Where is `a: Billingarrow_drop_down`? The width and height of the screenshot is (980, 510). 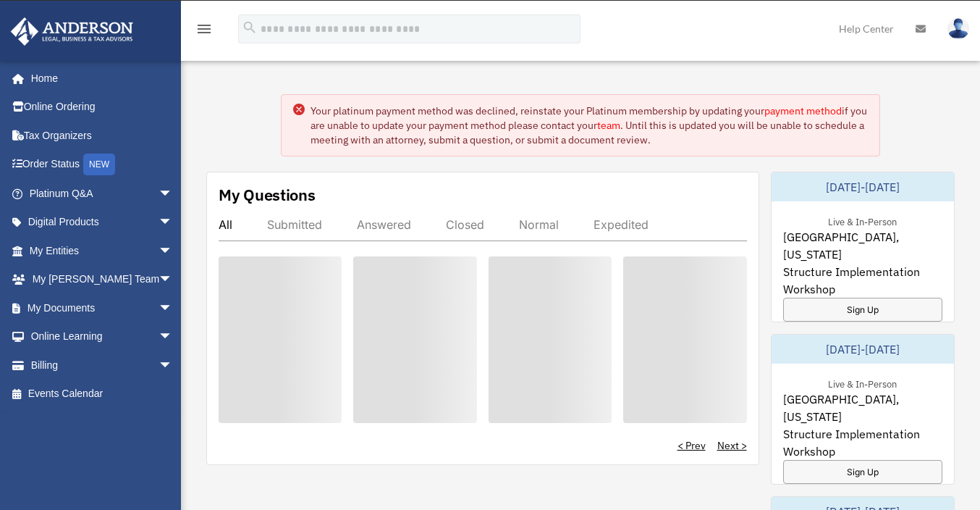
a: Billingarrow_drop_down is located at coordinates (102, 365).